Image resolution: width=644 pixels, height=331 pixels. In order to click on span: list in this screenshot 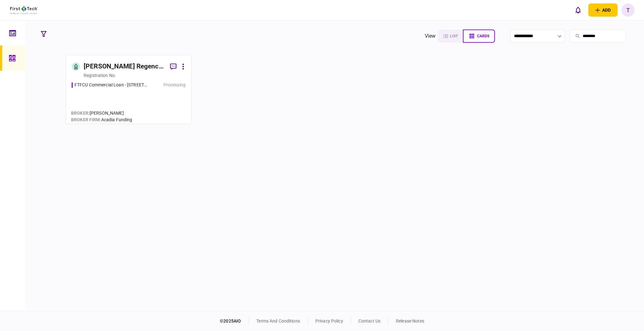, I will do `click(454, 36)`.